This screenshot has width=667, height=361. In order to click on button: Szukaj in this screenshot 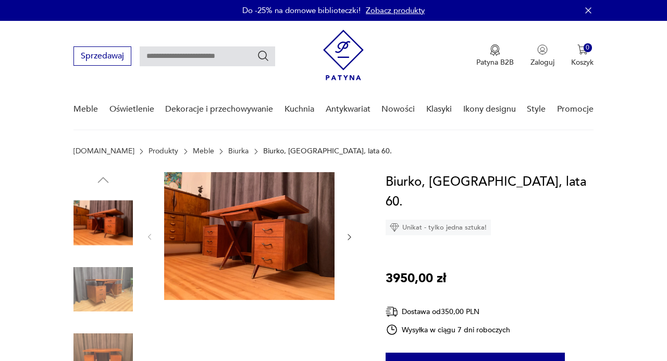, I will do `click(263, 56)`.